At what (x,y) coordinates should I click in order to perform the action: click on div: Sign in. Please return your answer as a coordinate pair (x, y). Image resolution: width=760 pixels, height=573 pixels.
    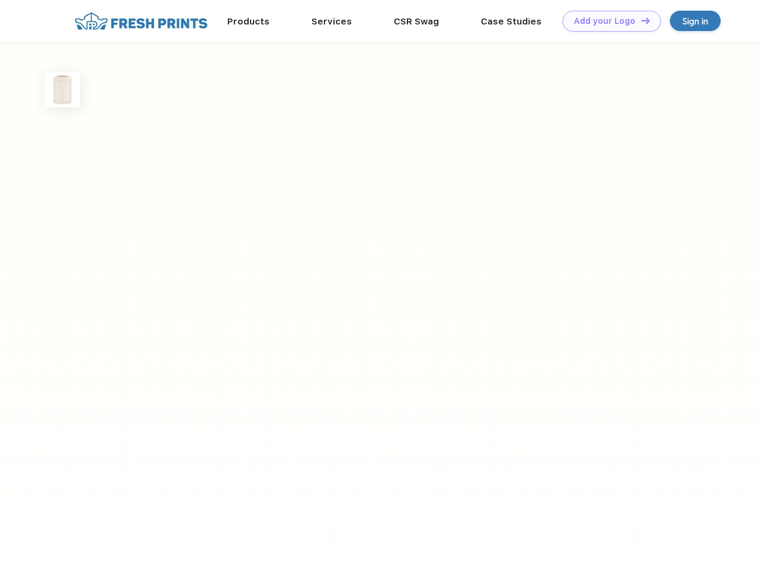
    Looking at the image, I should click on (695, 21).